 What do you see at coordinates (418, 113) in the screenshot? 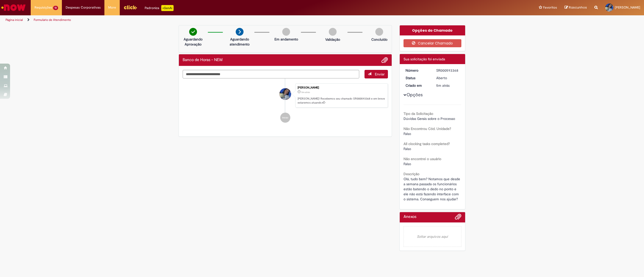
I see `b: Tipo da Solicitação` at bounding box center [418, 113].